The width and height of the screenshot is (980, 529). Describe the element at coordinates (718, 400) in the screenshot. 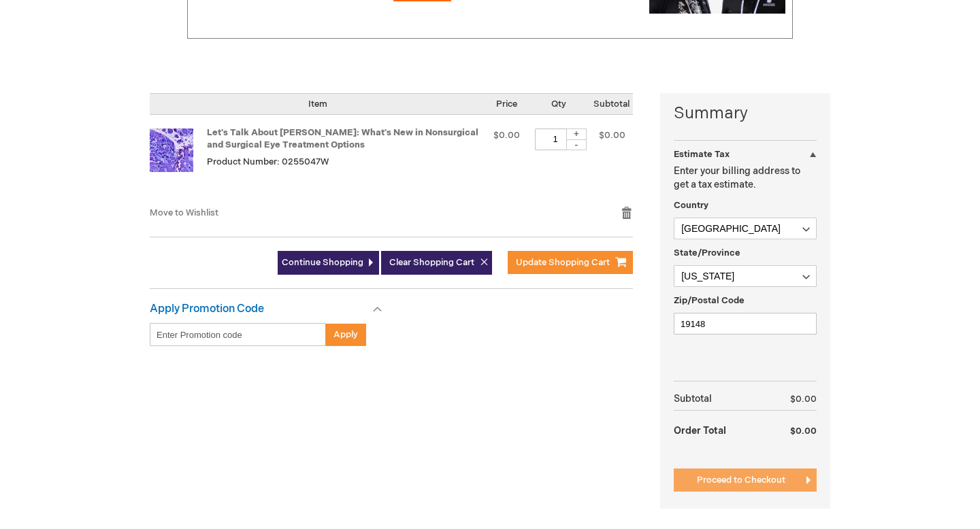

I see `th: Subtotal` at that location.